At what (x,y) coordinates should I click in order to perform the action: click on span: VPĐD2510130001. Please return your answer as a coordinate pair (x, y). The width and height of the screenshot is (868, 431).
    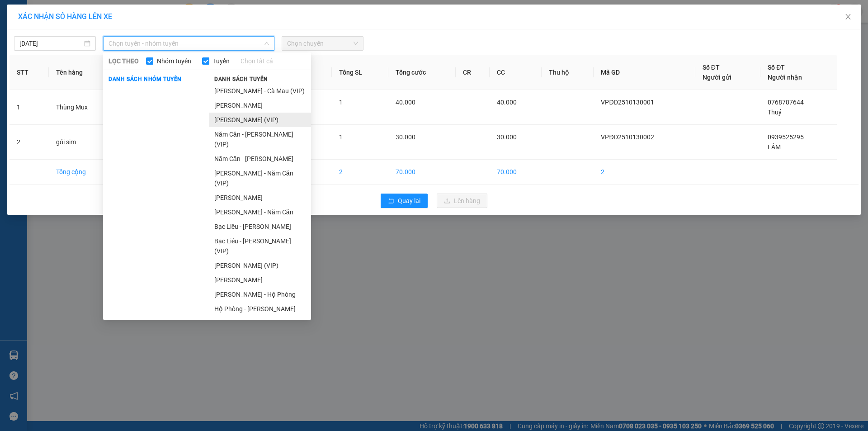
    Looking at the image, I should click on (627, 102).